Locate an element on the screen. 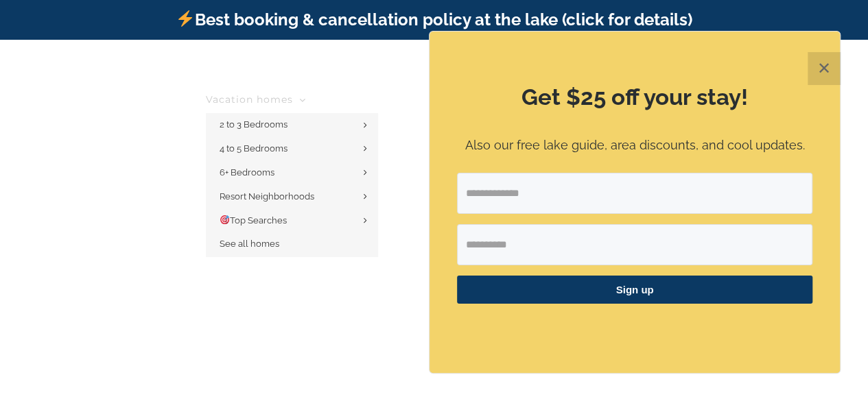 The width and height of the screenshot is (868, 401). img: Branson Family Retreats Logo is located at coordinates (169, 66).